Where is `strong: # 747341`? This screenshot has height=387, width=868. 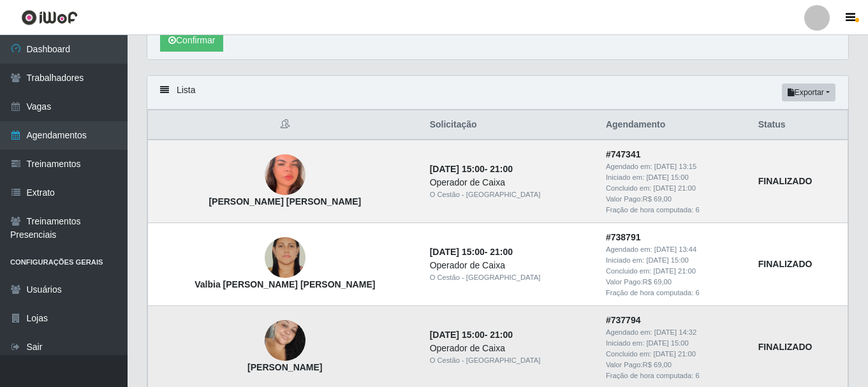 strong: # 747341 is located at coordinates (623, 154).